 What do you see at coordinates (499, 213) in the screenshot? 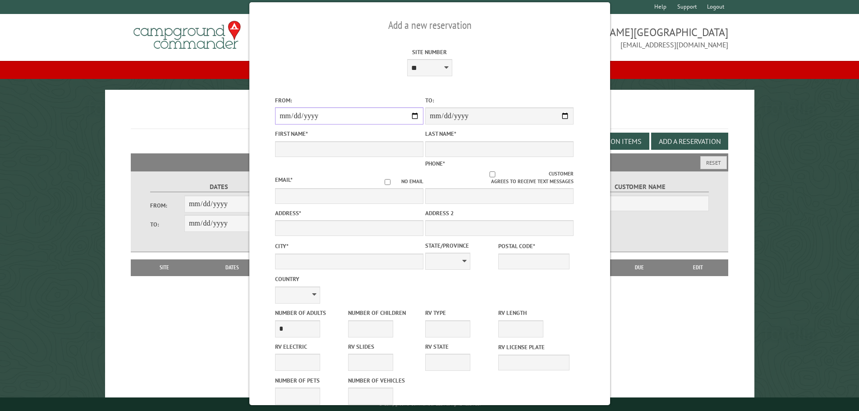
I see `label: Address 2` at bounding box center [499, 213].